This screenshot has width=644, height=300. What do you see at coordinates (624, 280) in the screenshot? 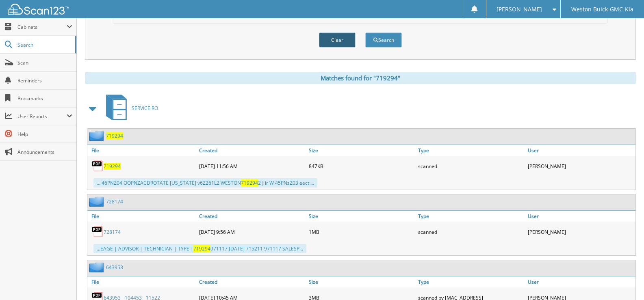
I see `div: Chat Widget` at bounding box center [624, 280].